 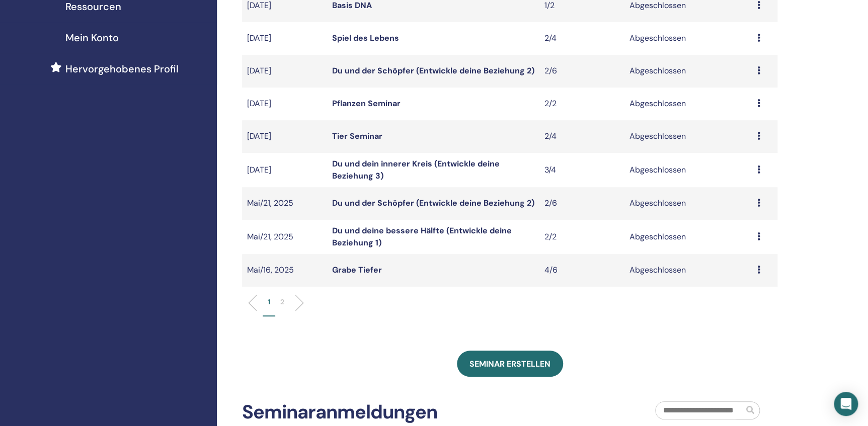 What do you see at coordinates (339, 413) in the screenshot?
I see `h2: Seminaranmeldungen` at bounding box center [339, 413].